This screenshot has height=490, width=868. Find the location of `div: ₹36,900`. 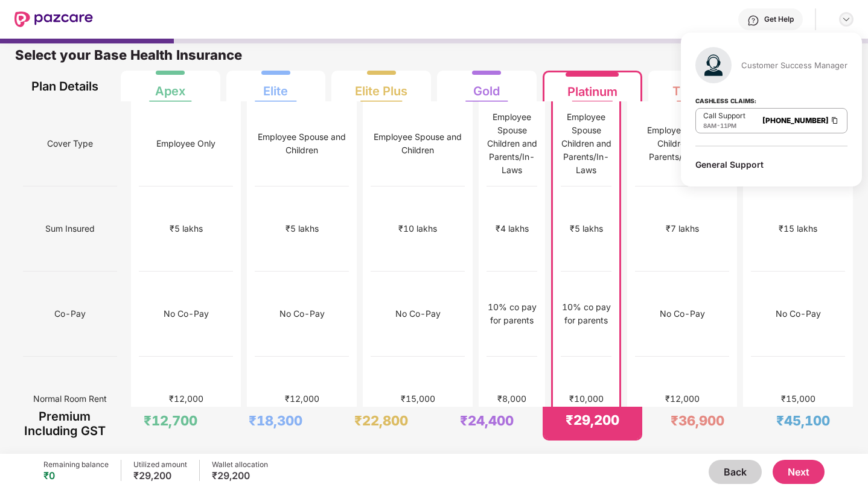

div: ₹36,900 is located at coordinates (697, 421).